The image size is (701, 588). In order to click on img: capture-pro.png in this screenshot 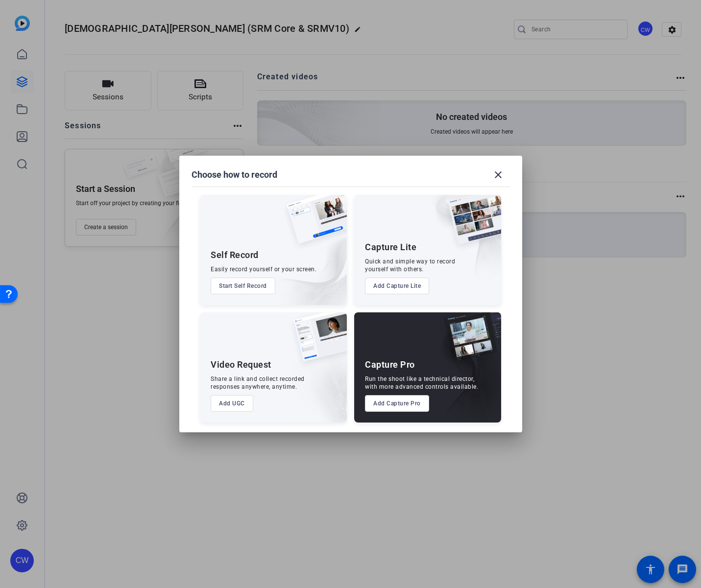, I will do `click(469, 343)`.